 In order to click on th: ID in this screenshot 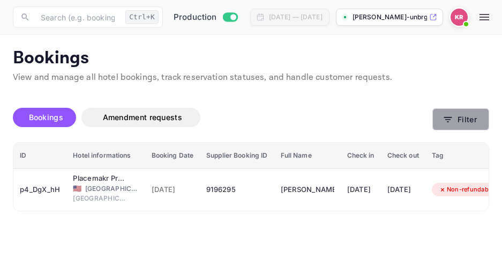, I will do `click(40, 155)`.